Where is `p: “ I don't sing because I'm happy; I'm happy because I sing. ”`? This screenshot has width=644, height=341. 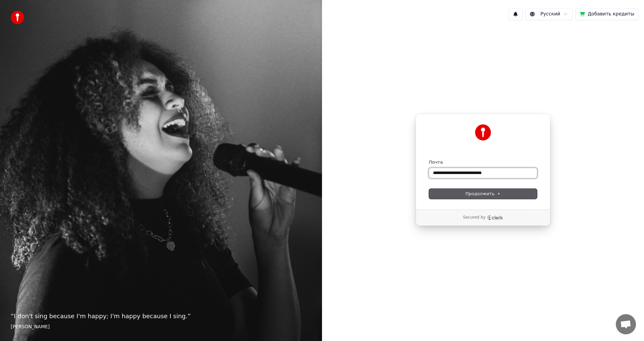
p: “ I don't sing because I'm happy; I'm happy because I sing. ” is located at coordinates (161, 316).